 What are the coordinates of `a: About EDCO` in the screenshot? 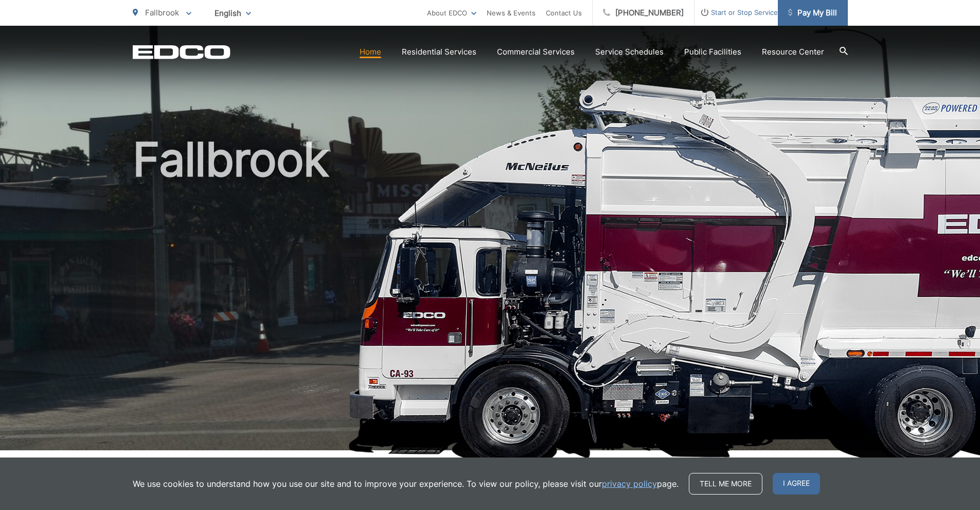 It's located at (451, 13).